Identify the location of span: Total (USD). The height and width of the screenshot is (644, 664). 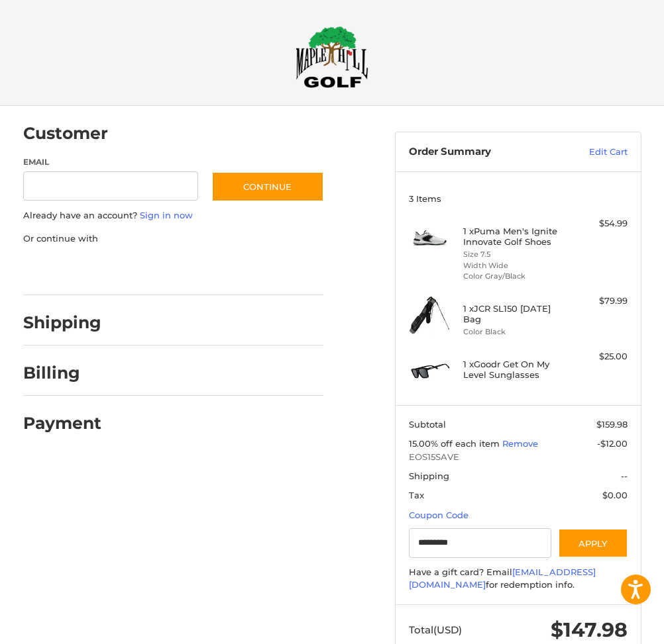
(435, 630).